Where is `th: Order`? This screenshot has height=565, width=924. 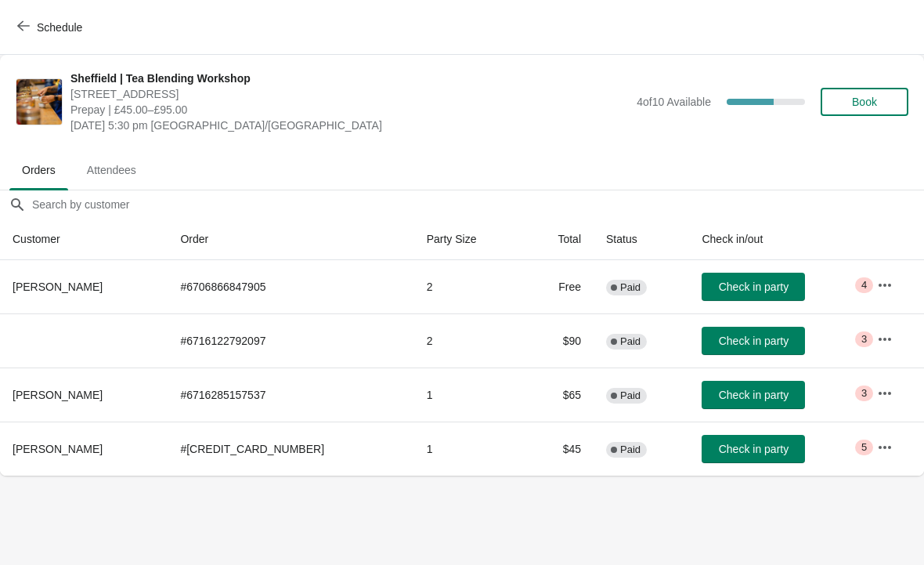
th: Order is located at coordinates (291, 238).